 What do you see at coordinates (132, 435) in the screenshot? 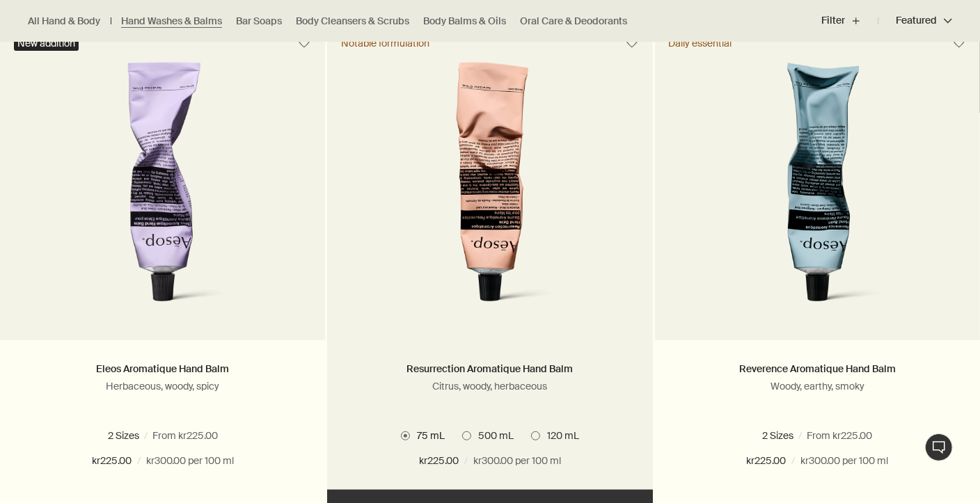
I see `span: 75mL` at bounding box center [132, 435].